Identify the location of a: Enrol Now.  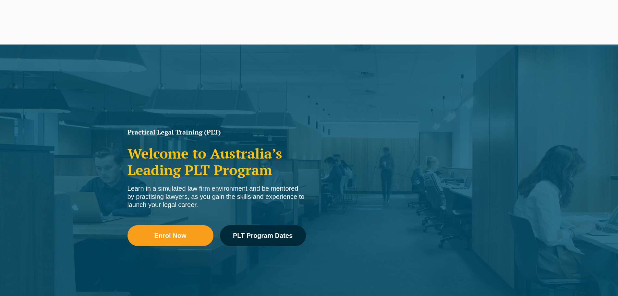
(170, 235).